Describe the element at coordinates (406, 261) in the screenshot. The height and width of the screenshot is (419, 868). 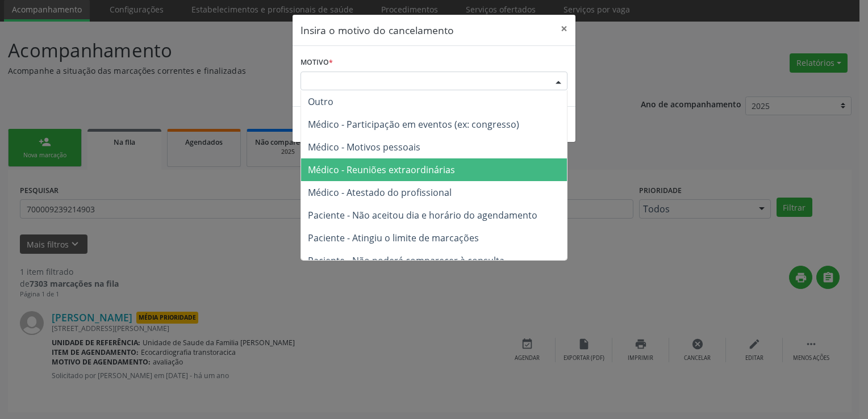
I see `span: Paciente - Não poderá comparecer à consulta` at that location.